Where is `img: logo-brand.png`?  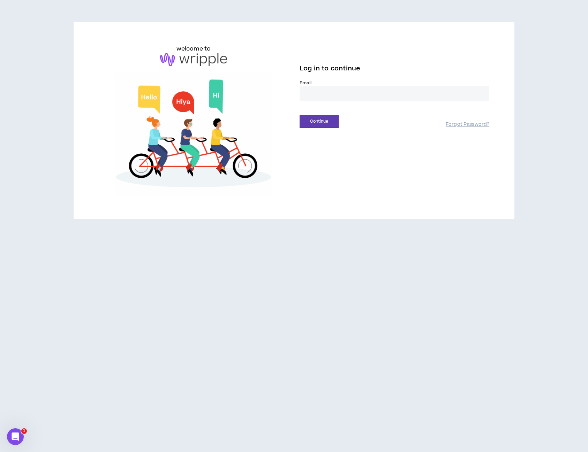 img: logo-brand.png is located at coordinates (193, 60).